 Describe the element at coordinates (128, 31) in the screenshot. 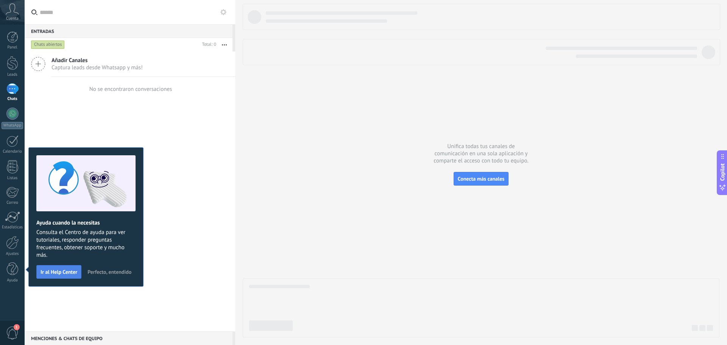

I see `div: Entradas` at that location.